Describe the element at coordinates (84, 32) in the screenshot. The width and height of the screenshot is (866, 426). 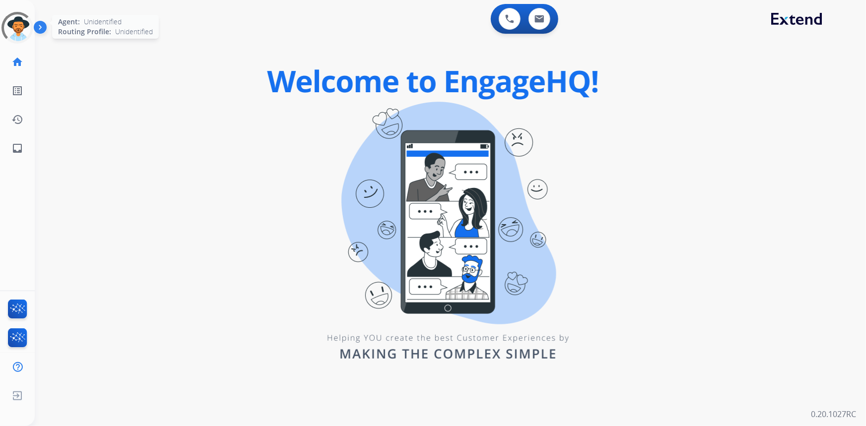
I see `span: Routing Profile:` at that location.